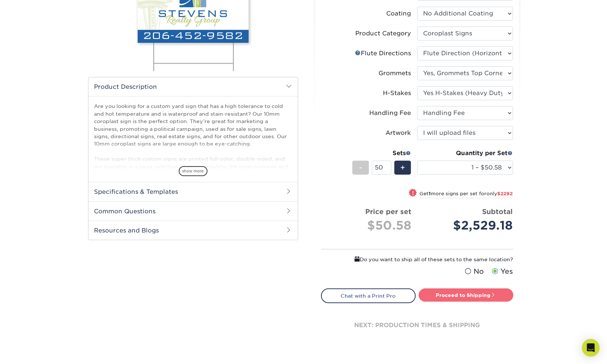 This screenshot has width=607, height=364. Describe the element at coordinates (468, 226) in the screenshot. I see `div: $2,529.18` at that location.